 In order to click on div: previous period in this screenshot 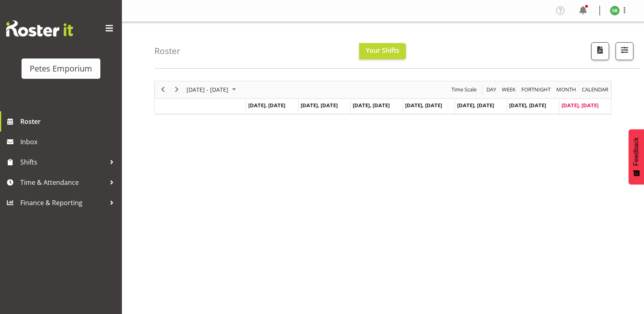, I will do `click(163, 90)`.